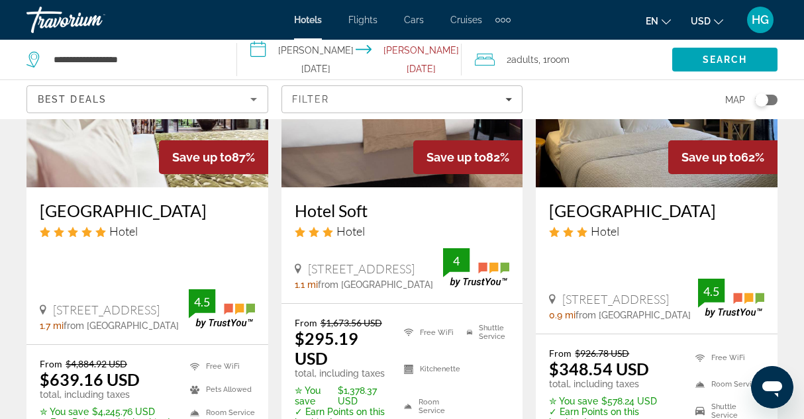 The width and height of the screenshot is (804, 419). What do you see at coordinates (96, 364) in the screenshot?
I see `del: $4,884.92 USD` at bounding box center [96, 364].